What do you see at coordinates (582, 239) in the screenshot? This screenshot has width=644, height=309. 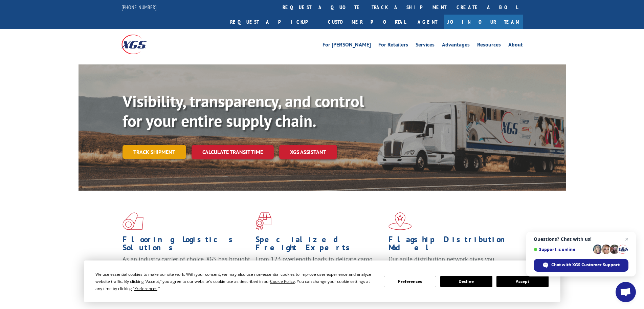 I see `span: Questions? Chat with us!` at bounding box center [582, 239].